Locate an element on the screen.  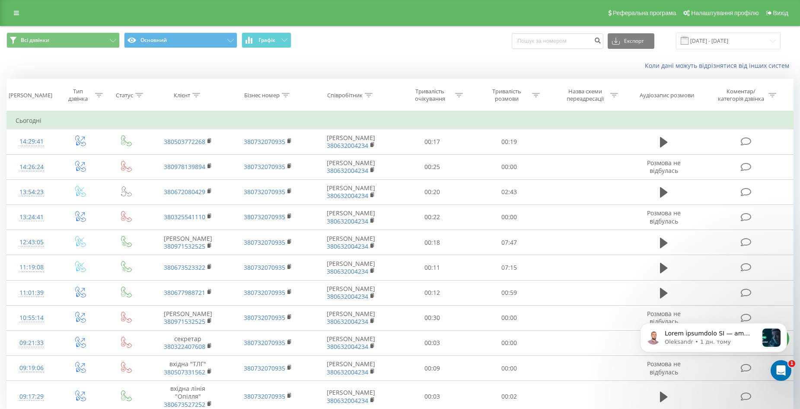
div: 10:55:14 is located at coordinates (31, 317).